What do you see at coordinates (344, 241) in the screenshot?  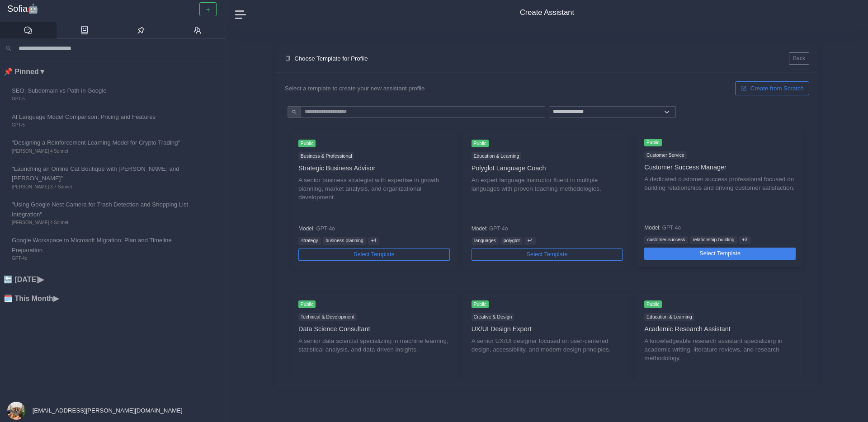 I see `span: business-planning` at bounding box center [344, 241].